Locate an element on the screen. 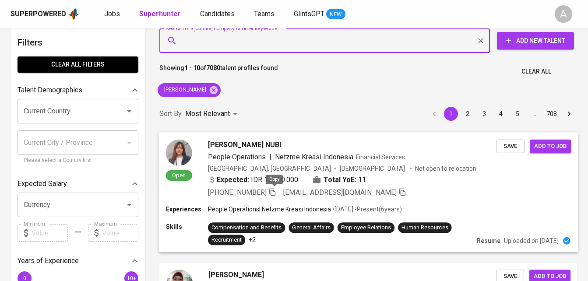 This screenshot has width=588, height=281. p: Most Relevant is located at coordinates (208, 114).